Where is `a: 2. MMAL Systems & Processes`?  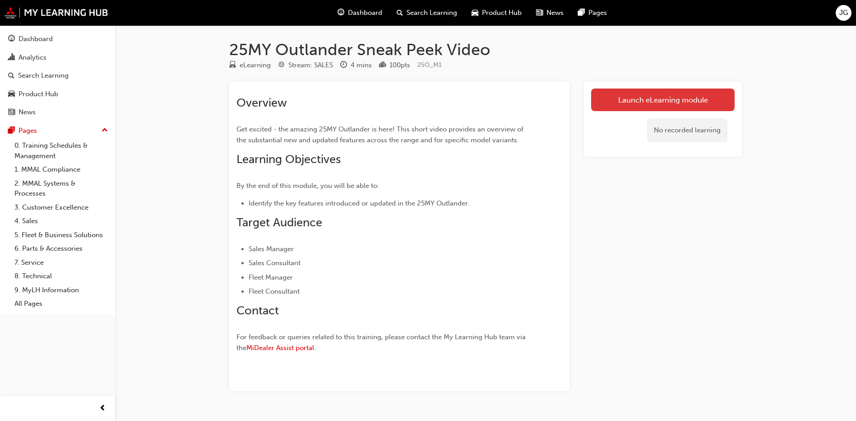
a: 2. MMAL Systems & Processes is located at coordinates (61, 188).